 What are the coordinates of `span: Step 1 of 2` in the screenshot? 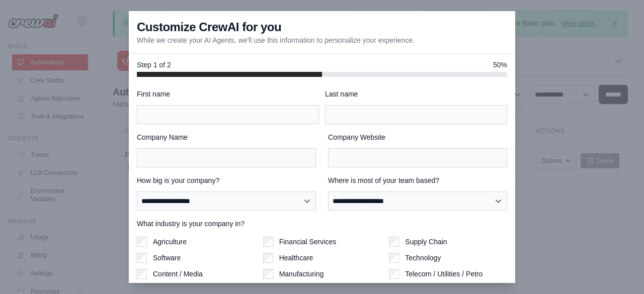 It's located at (154, 64).